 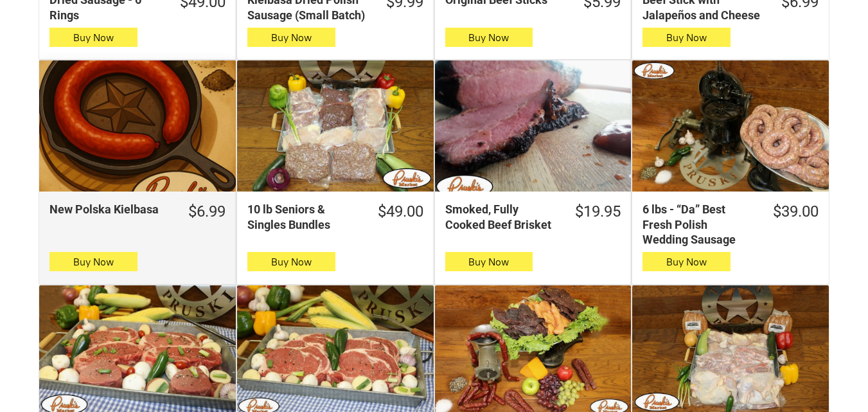 What do you see at coordinates (137, 126) in the screenshot?
I see `a: New Polska Kielbasa` at bounding box center [137, 126].